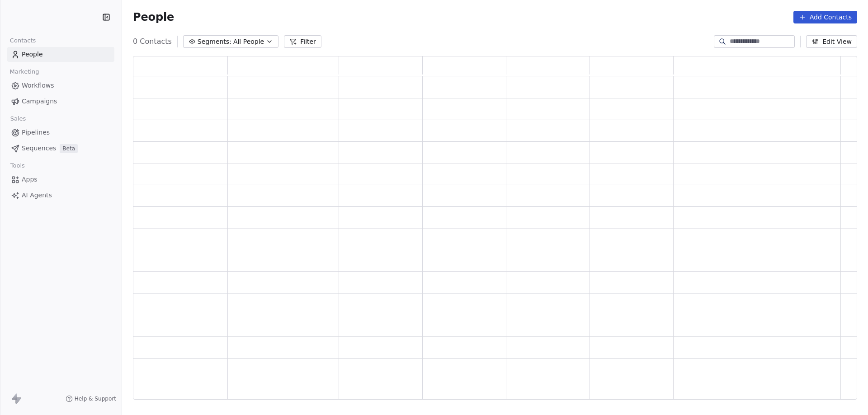  I want to click on span: Sequences, so click(39, 148).